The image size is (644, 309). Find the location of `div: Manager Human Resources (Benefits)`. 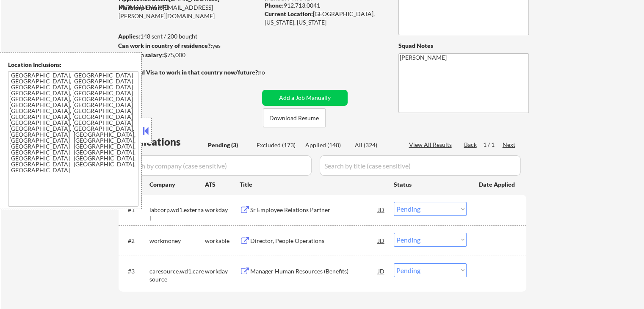

div: Manager Human Resources (Benefits) is located at coordinates (314, 272).